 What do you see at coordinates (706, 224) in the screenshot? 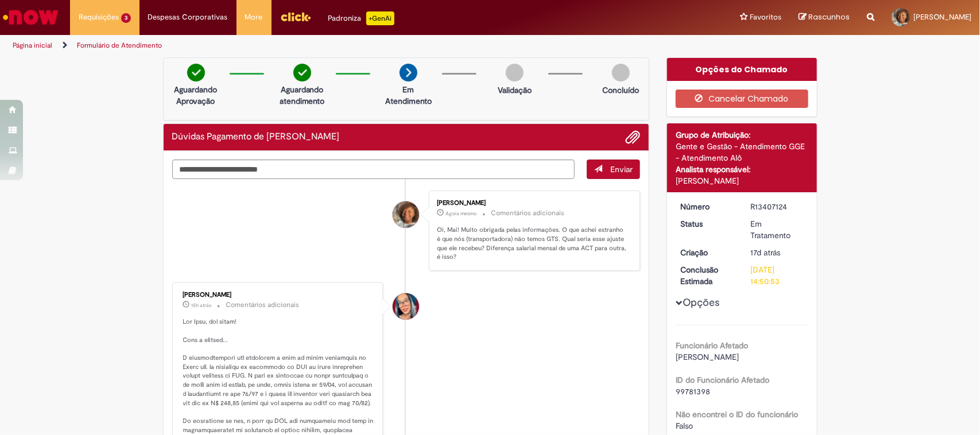
I see `dt: Status` at bounding box center [706, 224].